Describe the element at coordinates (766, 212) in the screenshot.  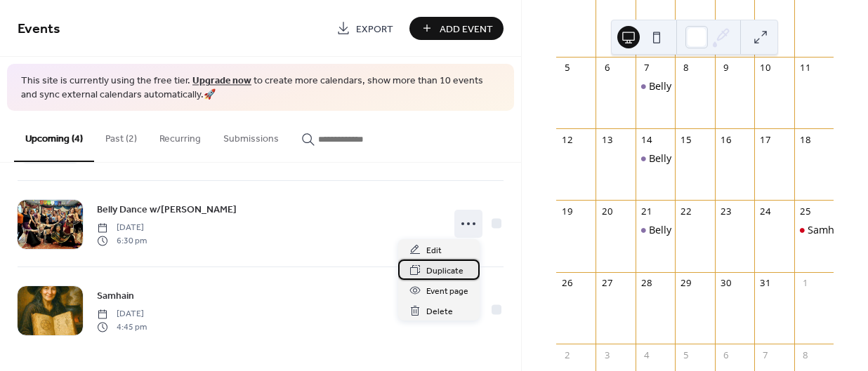
I see `div: 24` at that location.